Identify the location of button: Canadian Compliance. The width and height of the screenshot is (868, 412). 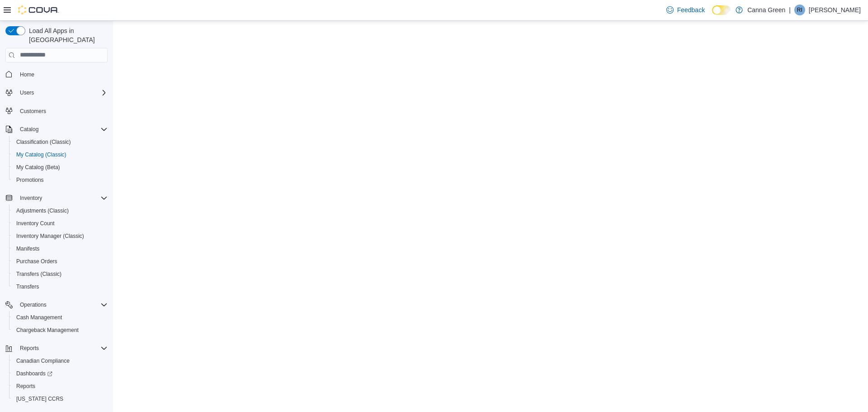
(60, 361).